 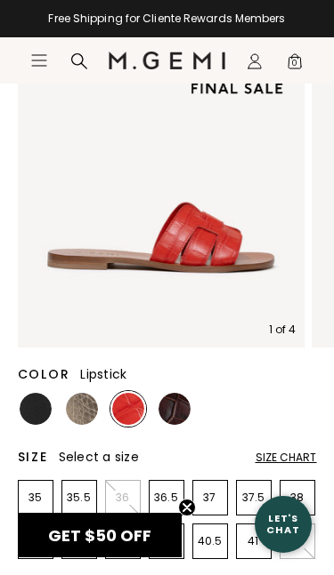 What do you see at coordinates (100, 535) in the screenshot?
I see `div: GET $50 OFFClose teaser` at bounding box center [100, 535].